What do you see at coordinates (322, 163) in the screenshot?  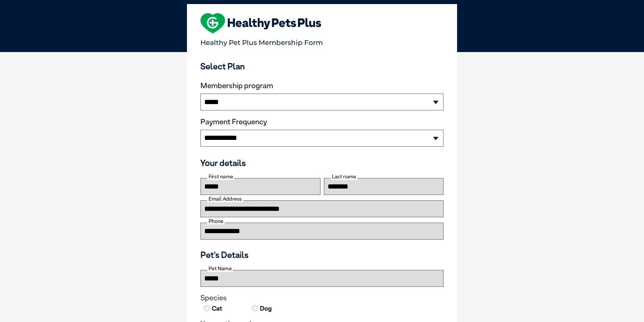 I see `h3: Your details` at bounding box center [322, 163].